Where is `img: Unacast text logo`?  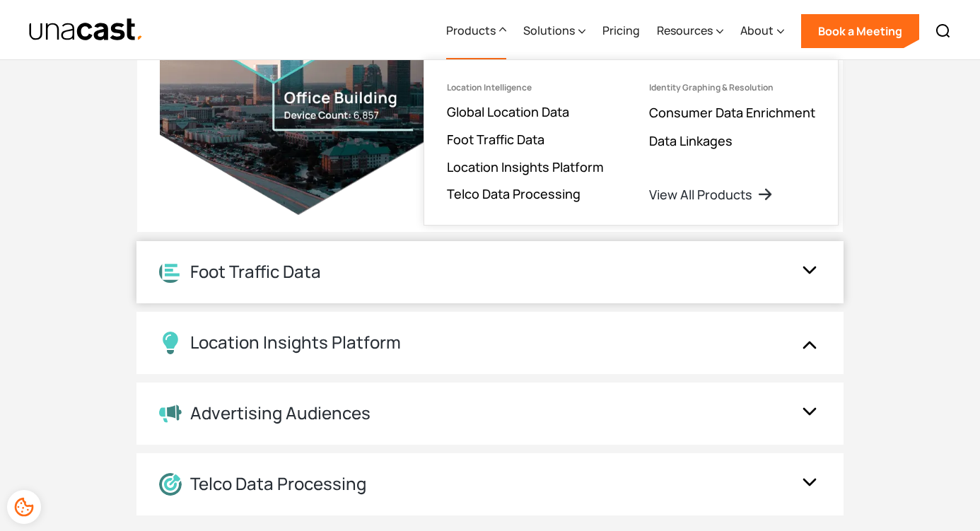 img: Unacast text logo is located at coordinates (85, 30).